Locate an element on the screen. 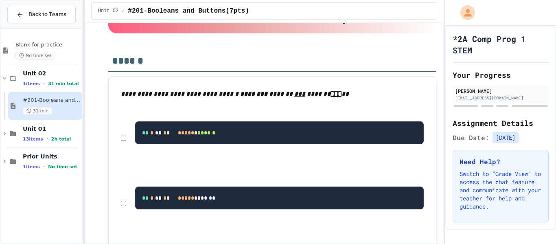  span: Due Date: is located at coordinates (471, 138).